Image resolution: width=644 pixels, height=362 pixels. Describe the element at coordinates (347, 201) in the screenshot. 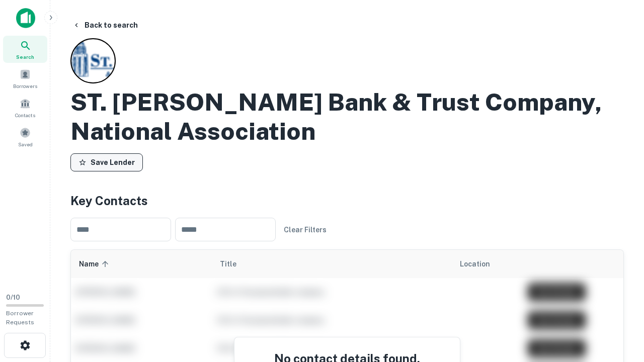

I see `h4: Key Contacts` at that location.